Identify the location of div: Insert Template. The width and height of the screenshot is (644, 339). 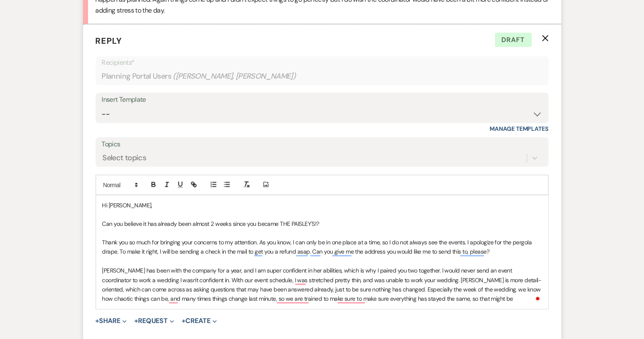
(323, 100).